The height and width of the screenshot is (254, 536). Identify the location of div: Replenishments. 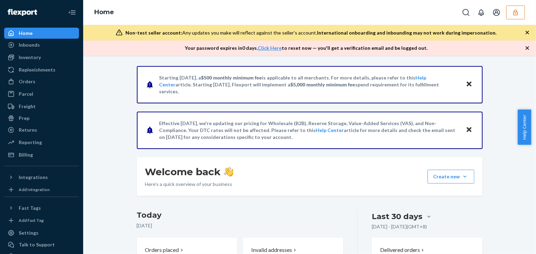
(37, 70).